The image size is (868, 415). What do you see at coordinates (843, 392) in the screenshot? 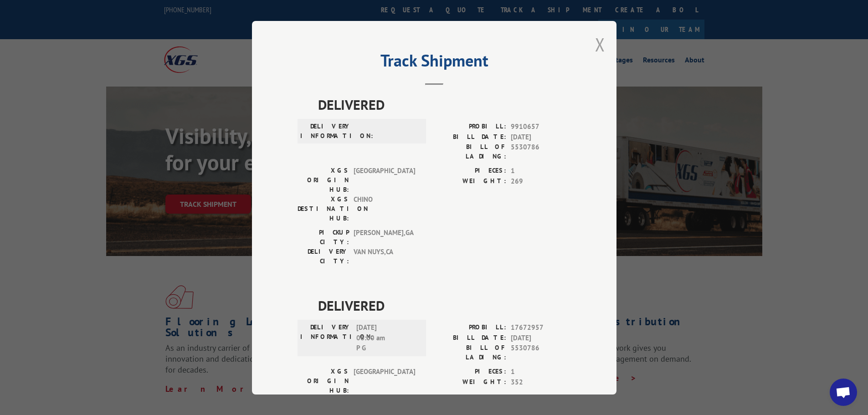
I see `div: Open chat` at bounding box center [843, 392].